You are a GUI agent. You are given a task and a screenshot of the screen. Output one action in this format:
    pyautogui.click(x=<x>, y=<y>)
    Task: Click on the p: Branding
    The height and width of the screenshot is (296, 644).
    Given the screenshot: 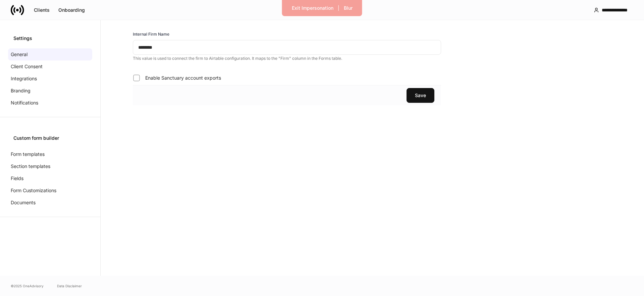 What is the action you would take?
    pyautogui.click(x=21, y=91)
    